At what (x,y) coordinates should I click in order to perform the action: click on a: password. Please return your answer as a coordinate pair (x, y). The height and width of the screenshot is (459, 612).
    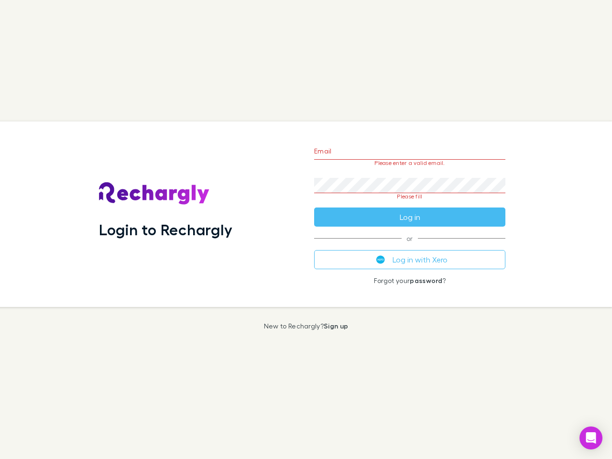
    Looking at the image, I should click on (426, 280).